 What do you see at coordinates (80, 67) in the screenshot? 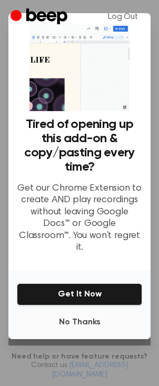
I see `img: Beep extension in action` at bounding box center [80, 67].